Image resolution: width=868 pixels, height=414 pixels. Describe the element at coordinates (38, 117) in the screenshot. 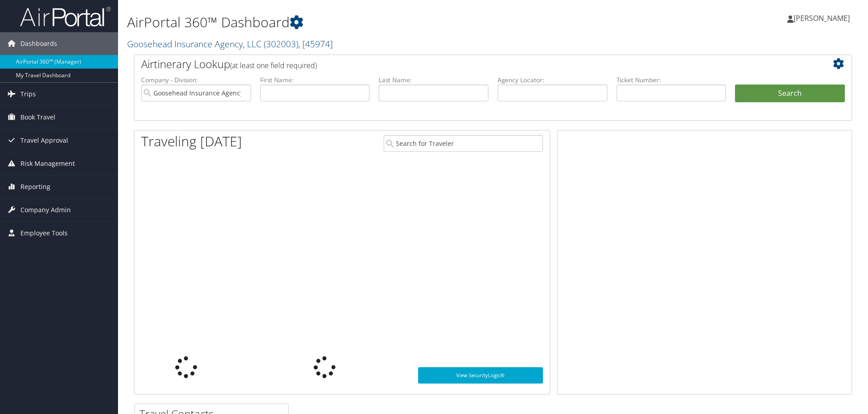

I see `span: Book Travel` at that location.